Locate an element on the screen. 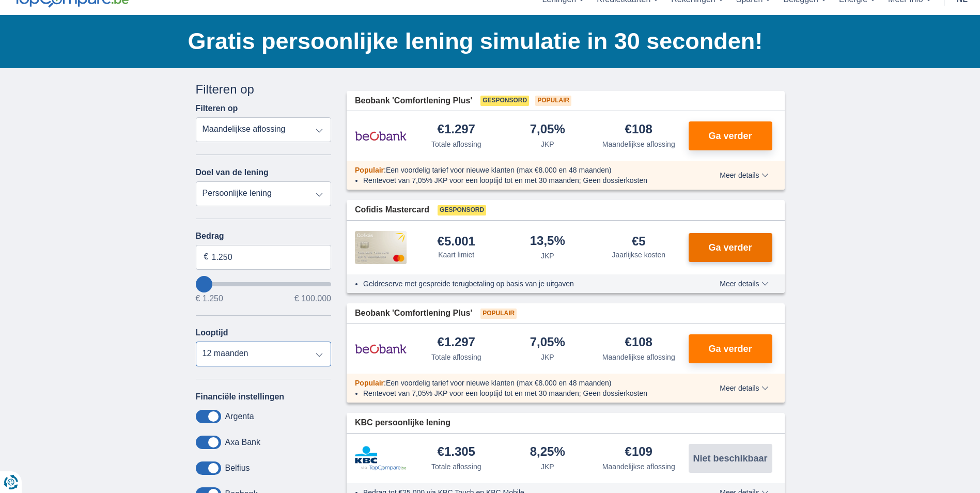 This screenshot has height=493, width=980. div: Jaarlijkse kosten is located at coordinates (639, 255).